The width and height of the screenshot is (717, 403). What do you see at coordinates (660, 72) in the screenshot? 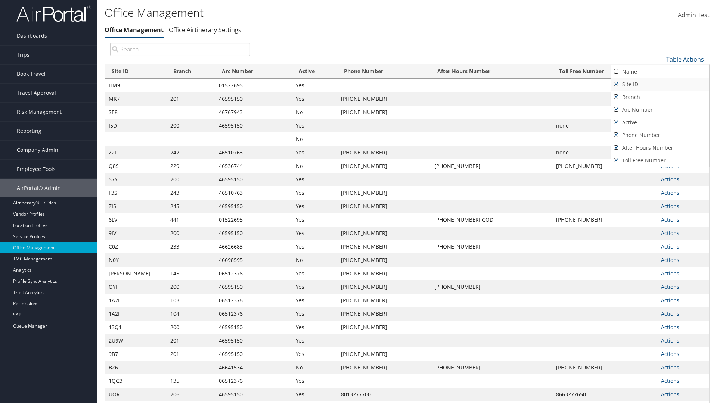
I see `a: Name` at bounding box center [660, 72].